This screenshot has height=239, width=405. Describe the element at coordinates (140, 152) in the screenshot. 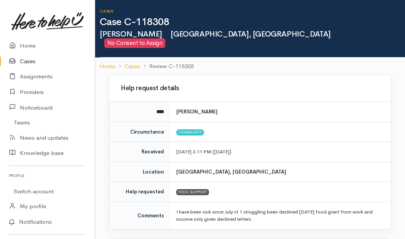

I see `td: Received` at that location.